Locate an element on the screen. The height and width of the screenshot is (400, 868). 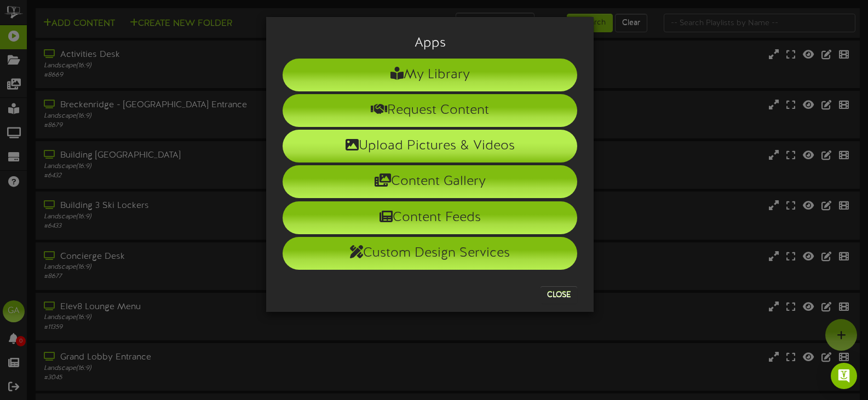
li: My Library is located at coordinates (430, 75).